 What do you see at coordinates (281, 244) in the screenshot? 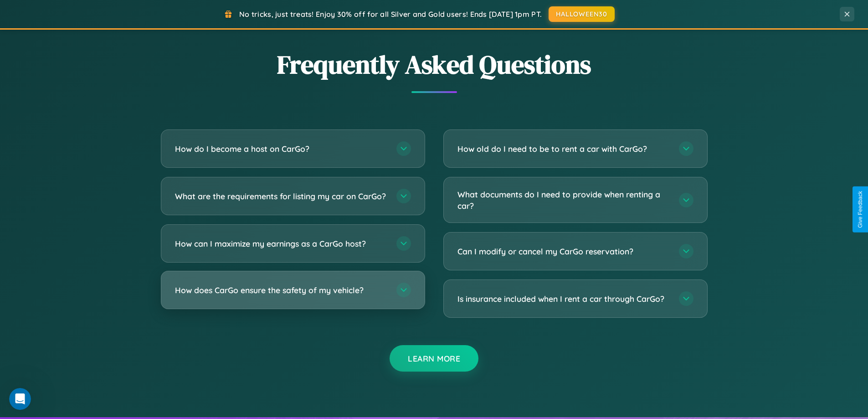
I see `h3: How can I maximize my earnings as a CarGo host?` at bounding box center [281, 244].